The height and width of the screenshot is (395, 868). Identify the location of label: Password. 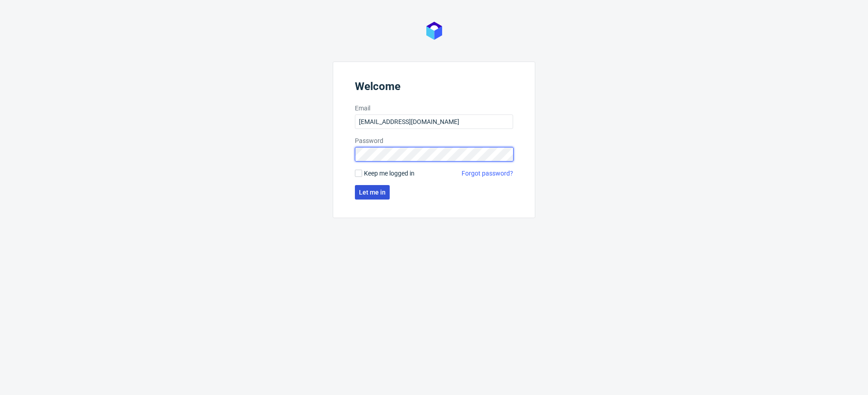
(434, 141).